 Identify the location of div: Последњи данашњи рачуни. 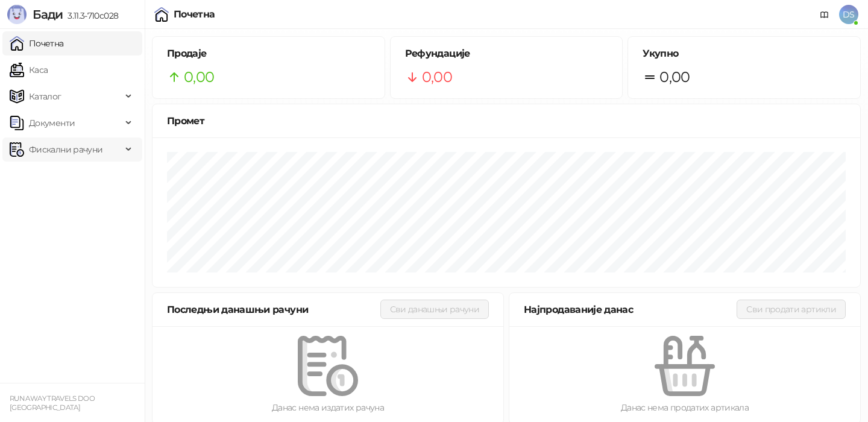
(274, 309).